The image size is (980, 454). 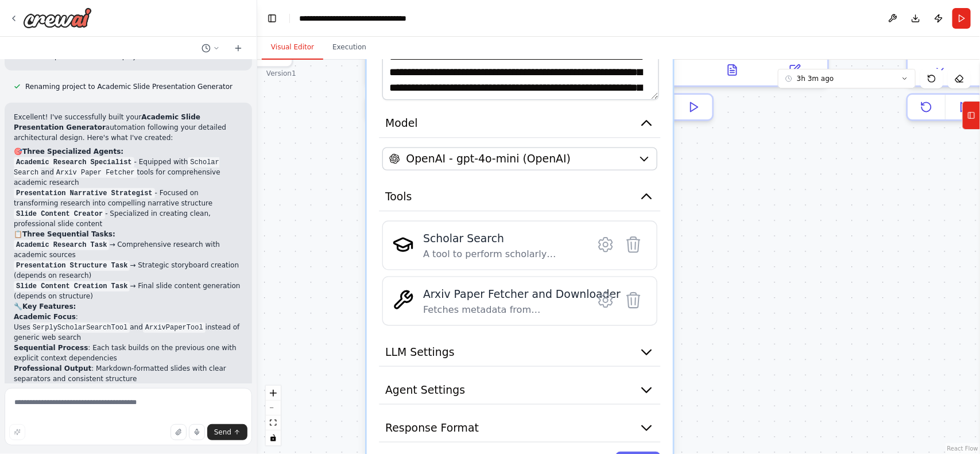 I want to click on li: - Specialized in creating clean, professional slide content, so click(x=128, y=219).